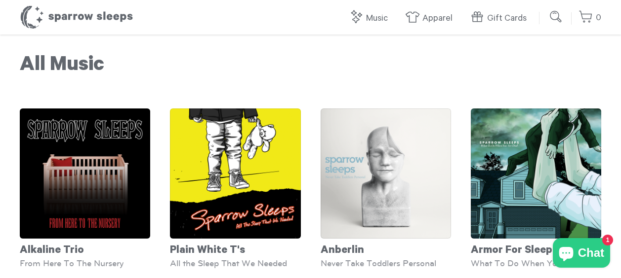 Image resolution: width=621 pixels, height=278 pixels. Describe the element at coordinates (310, 67) in the screenshot. I see `h1: All Music` at that location.